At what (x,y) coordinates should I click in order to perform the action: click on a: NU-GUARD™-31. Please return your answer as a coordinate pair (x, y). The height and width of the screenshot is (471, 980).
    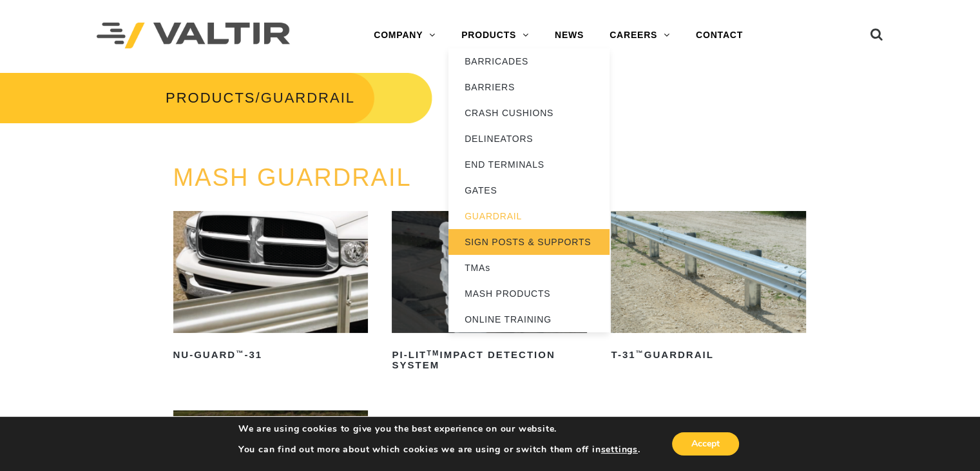
    Looking at the image, I should click on (271, 288).